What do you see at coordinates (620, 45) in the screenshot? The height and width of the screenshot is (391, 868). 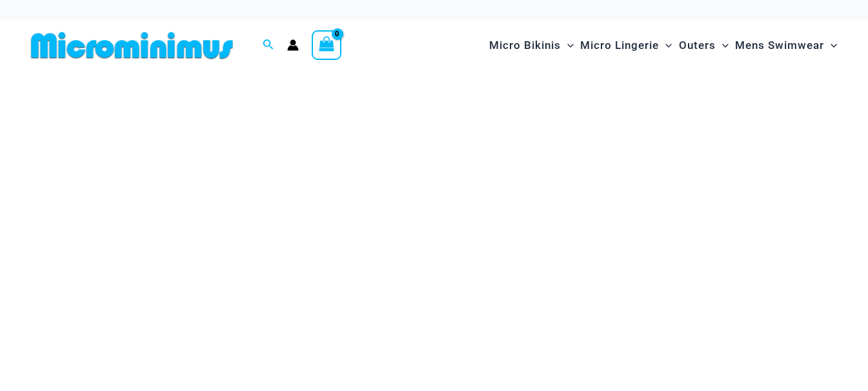 I see `span: Micro Lingerie` at bounding box center [620, 45].